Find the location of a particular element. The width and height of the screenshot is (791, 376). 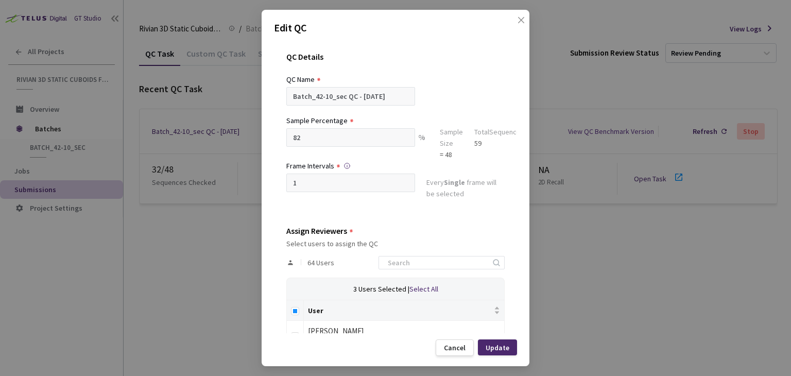

div: Update is located at coordinates (497, 347).